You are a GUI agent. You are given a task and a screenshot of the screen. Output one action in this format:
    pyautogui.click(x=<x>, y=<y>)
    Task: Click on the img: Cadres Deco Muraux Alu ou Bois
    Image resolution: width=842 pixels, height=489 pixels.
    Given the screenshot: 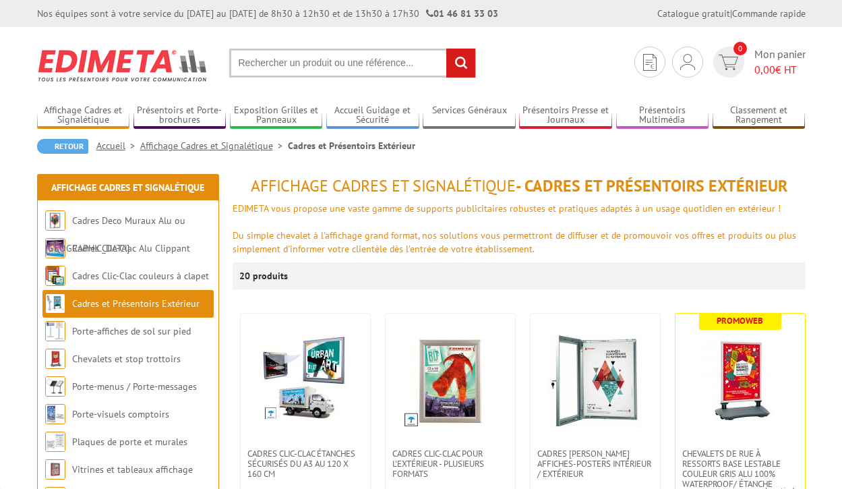 What is the action you would take?
    pyautogui.click(x=55, y=220)
    